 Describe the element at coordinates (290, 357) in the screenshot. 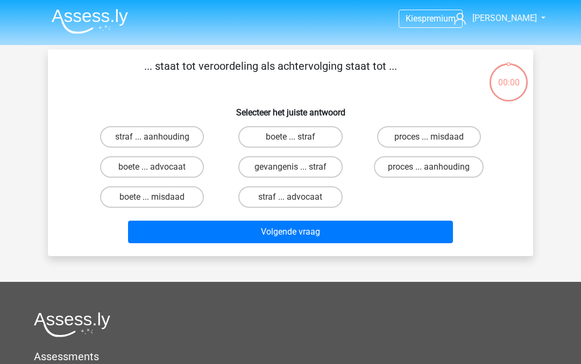

I see `h5: Assessments` at that location.